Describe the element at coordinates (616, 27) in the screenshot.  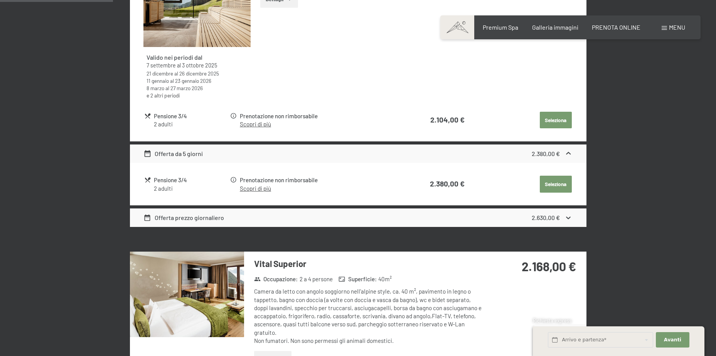
I see `a: PRENOTA ONLINE` at that location.